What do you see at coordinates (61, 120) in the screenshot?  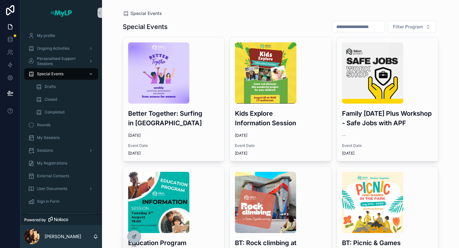 I see `div: scrollable content` at bounding box center [61, 120].